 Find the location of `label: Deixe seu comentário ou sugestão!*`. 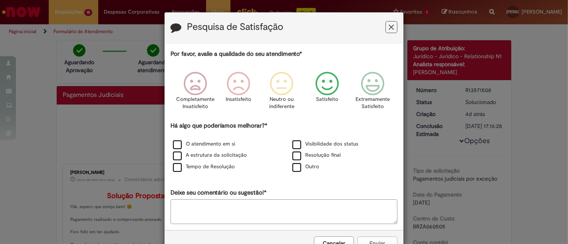

label: Deixe seu comentário ou sugestão!* is located at coordinates (218, 193).